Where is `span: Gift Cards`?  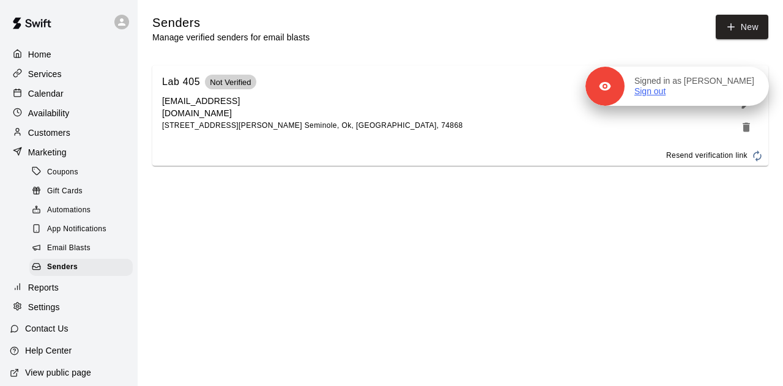
span: Gift Cards is located at coordinates (65, 191).